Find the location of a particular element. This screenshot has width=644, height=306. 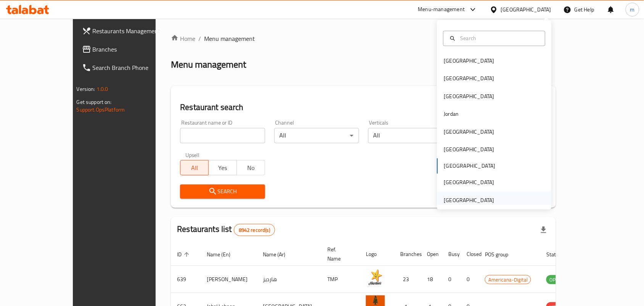

span: Status is located at coordinates (558, 254).